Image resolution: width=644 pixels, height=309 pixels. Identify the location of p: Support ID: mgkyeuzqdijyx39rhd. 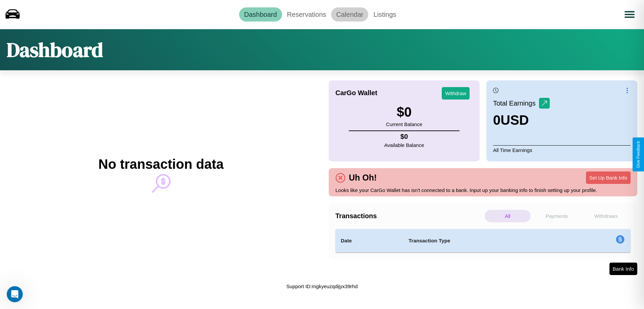
(322, 286).